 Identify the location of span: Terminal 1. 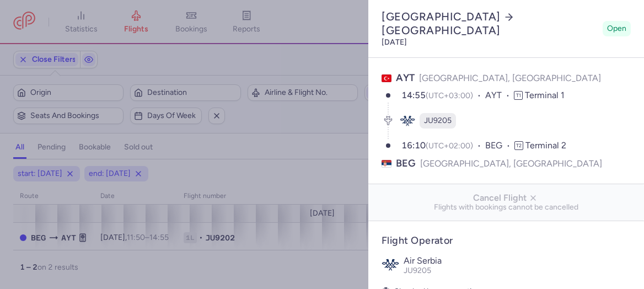
(545, 95).